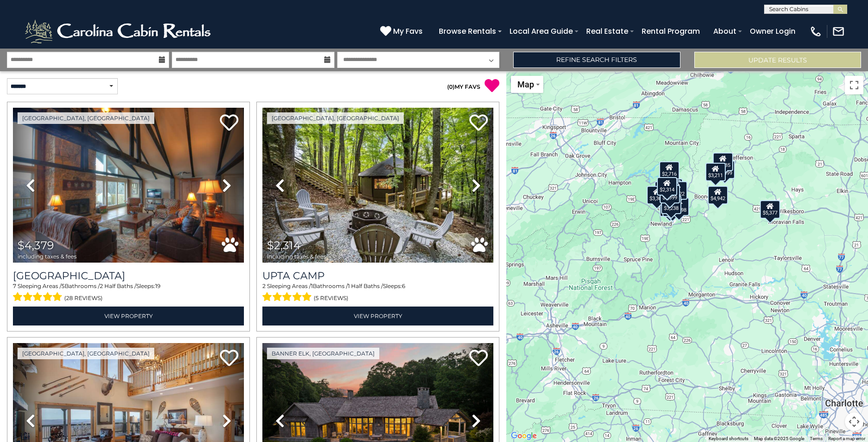 This screenshot has height=442, width=868. I want to click on img: thumbnail_167080979.jpeg, so click(378, 185).